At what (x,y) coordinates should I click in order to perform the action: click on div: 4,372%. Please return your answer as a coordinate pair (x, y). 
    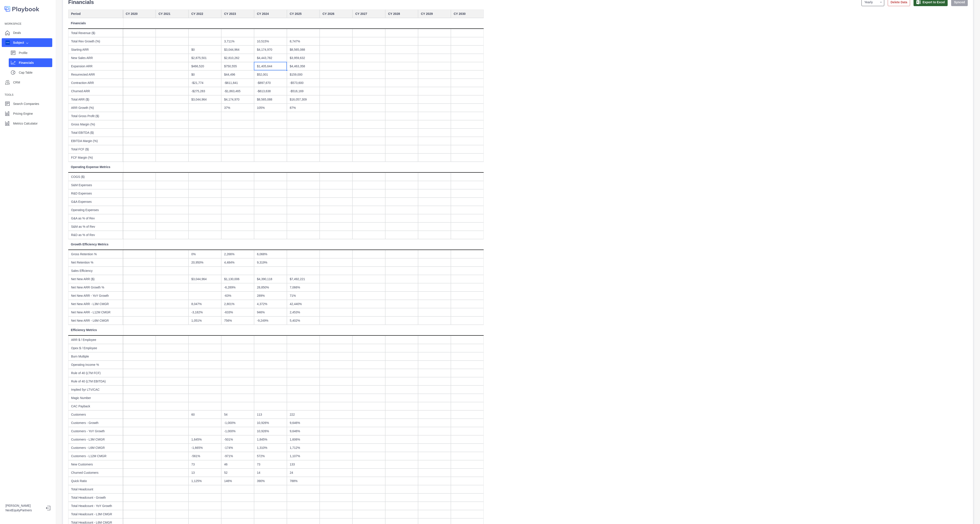
    Looking at the image, I should click on (271, 304).